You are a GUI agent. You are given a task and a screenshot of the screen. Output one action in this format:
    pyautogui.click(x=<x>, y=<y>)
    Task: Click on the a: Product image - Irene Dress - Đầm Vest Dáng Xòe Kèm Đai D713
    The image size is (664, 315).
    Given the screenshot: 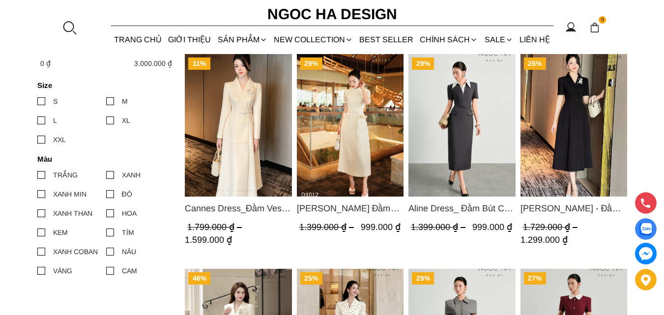 What is the action you would take?
    pyautogui.click(x=574, y=125)
    